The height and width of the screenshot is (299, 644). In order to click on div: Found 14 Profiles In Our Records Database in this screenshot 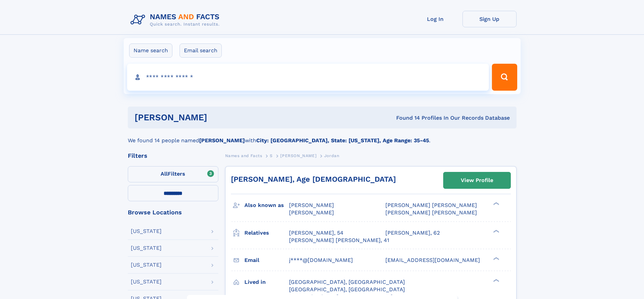, I will do `click(405, 118)`.